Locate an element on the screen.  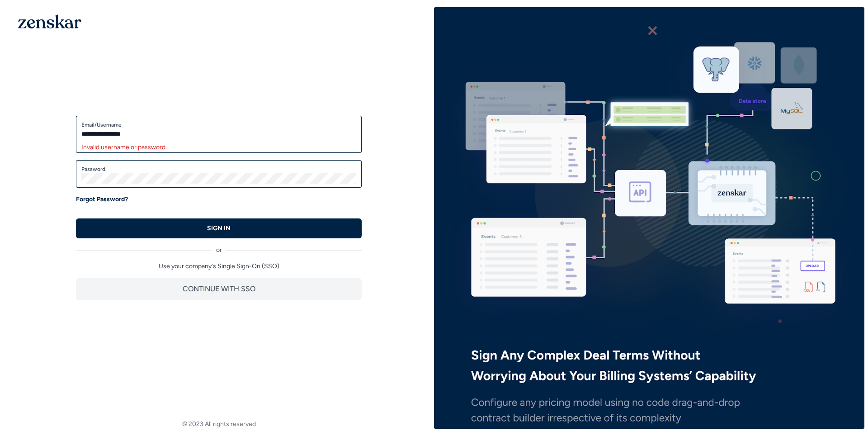
a: Forgot Password? is located at coordinates (101, 199).